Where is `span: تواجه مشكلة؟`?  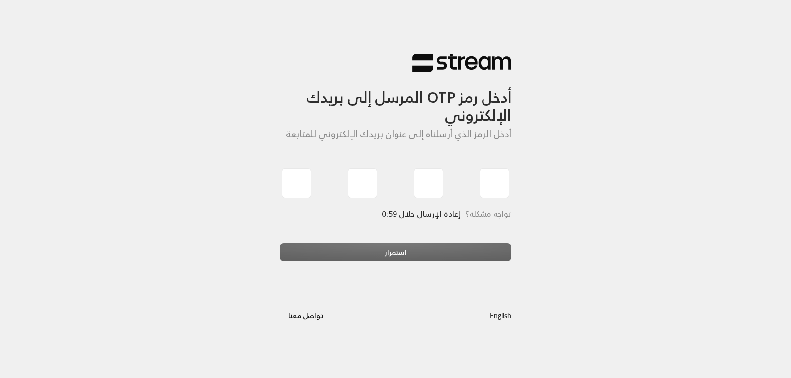 span: تواجه مشكلة؟ is located at coordinates (488, 214).